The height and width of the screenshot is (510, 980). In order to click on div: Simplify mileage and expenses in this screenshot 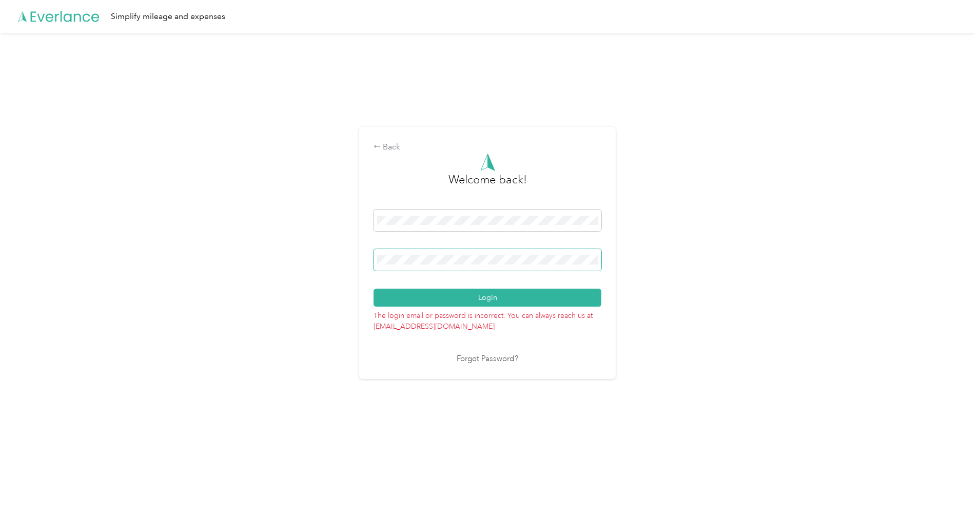, I will do `click(168, 16)`.